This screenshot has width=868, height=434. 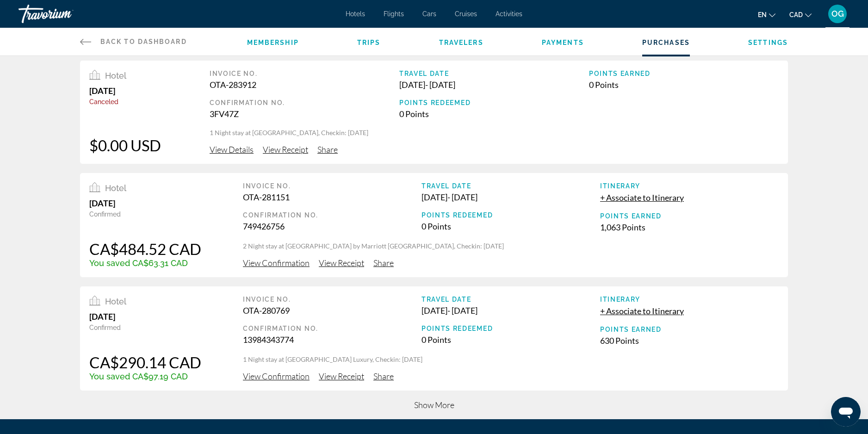 I want to click on a: Purchases, so click(x=666, y=42).